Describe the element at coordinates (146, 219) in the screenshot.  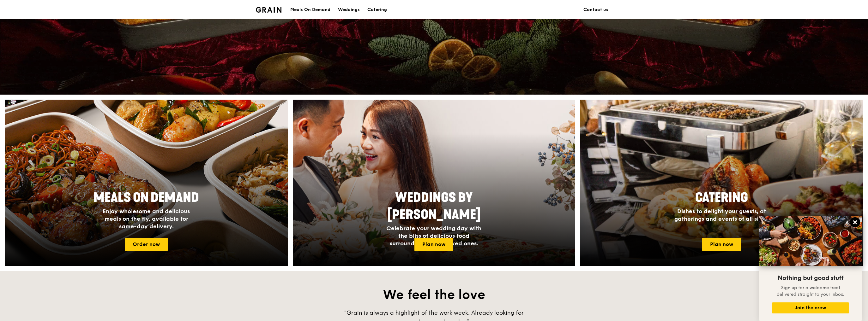
I see `span: Enjoy wholesome and delicious meals on the fly, available for same-day delivery.` at that location.